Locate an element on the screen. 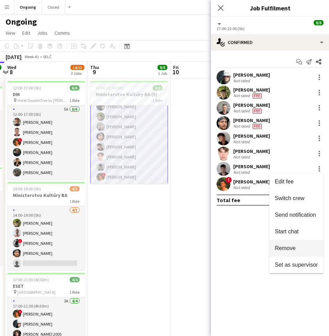 This screenshot has width=329, height=336. span: Start chat is located at coordinates (287, 232).